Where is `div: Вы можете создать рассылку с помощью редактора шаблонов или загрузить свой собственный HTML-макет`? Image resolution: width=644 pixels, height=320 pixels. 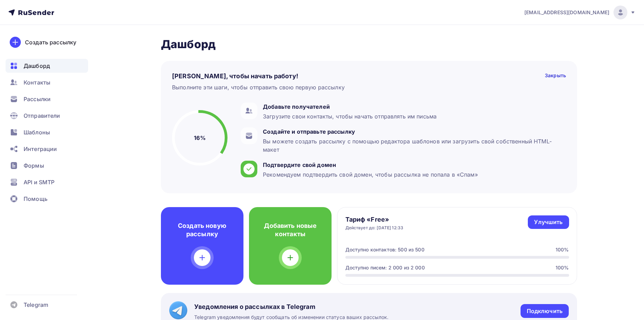
div: Вы можете создать рассылку с помощью редактора шаблонов или загрузить свой собственный HTML-макет is located at coordinates (413, 145).